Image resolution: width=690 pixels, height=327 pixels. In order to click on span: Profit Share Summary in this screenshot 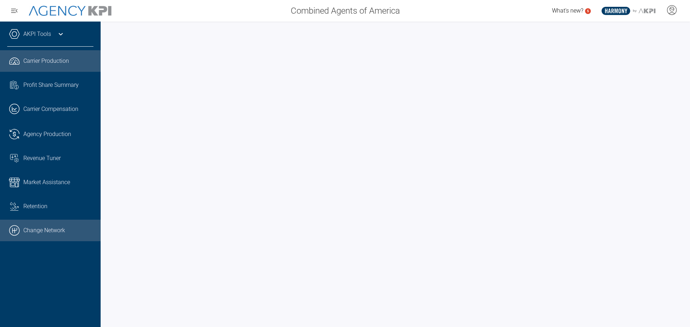, I will do `click(51, 85)`.